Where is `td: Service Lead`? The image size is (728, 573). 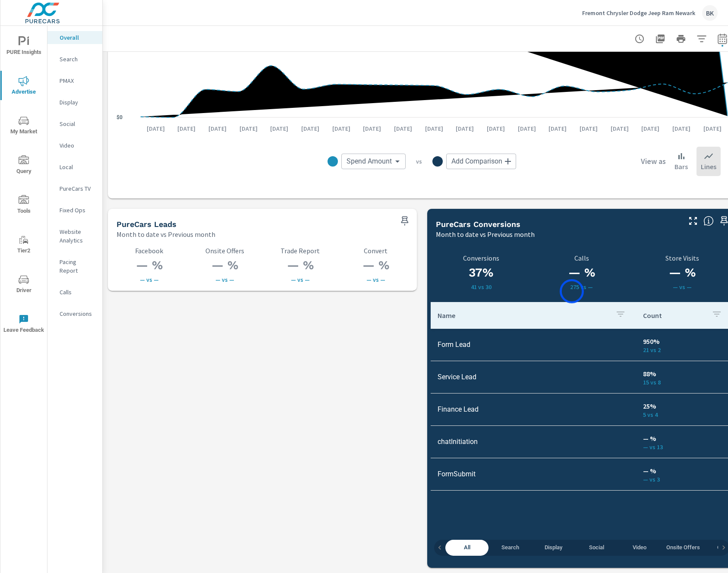
td: Service Lead is located at coordinates (533, 377).